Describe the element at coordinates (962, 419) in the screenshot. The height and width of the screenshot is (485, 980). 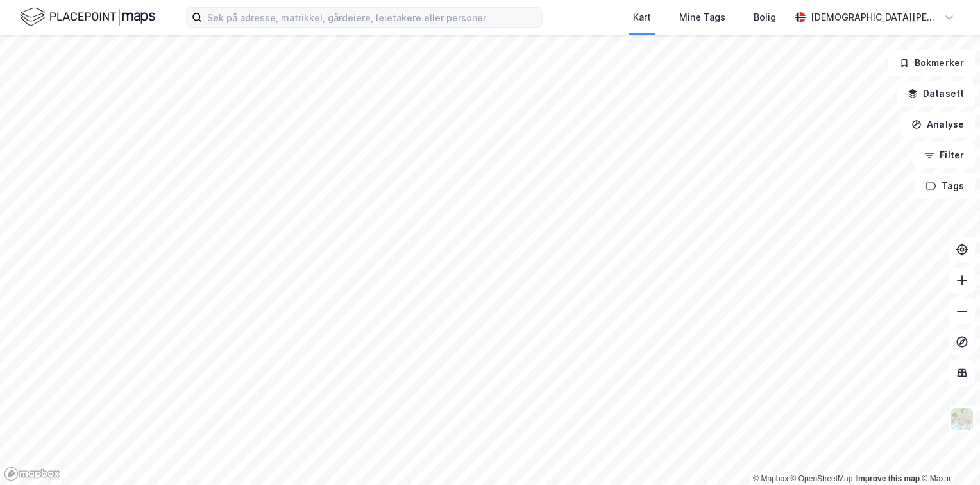
I see `img: Z` at that location.